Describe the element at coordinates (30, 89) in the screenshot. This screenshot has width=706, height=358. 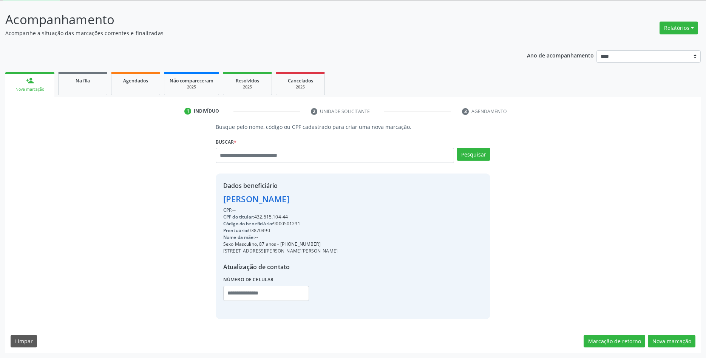
I see `div: Nova marcação` at that location.